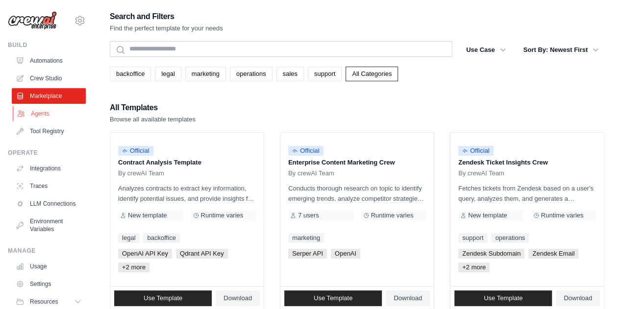 This screenshot has height=309, width=620. What do you see at coordinates (49, 169) in the screenshot?
I see `a: Integrations` at bounding box center [49, 169].